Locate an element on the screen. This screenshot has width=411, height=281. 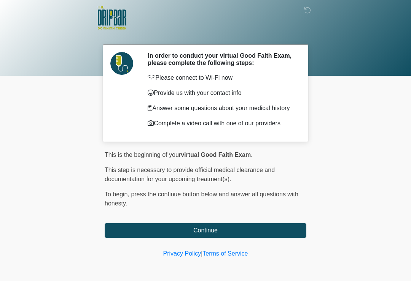
p: Answer some questions about your medical history is located at coordinates (221, 108).